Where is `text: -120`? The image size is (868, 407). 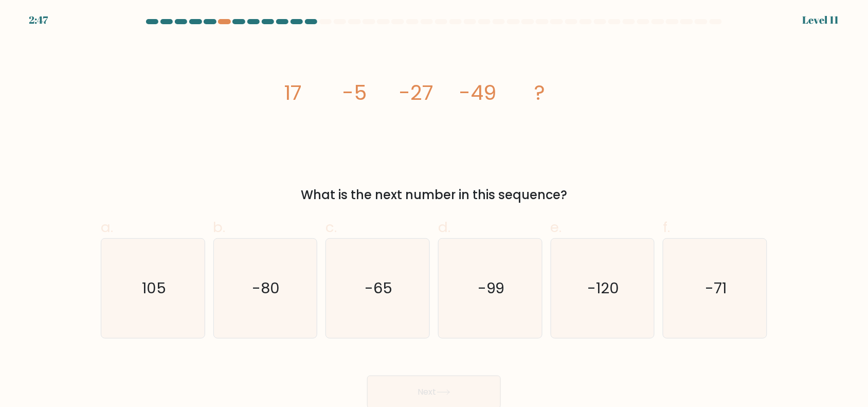
text: -120 is located at coordinates (603, 288).